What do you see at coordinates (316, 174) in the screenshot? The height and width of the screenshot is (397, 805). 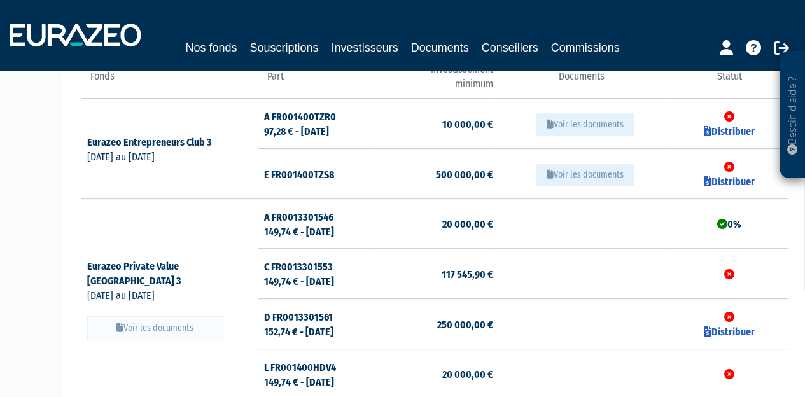 I see `td: E FR001400TZS8` at bounding box center [316, 174].